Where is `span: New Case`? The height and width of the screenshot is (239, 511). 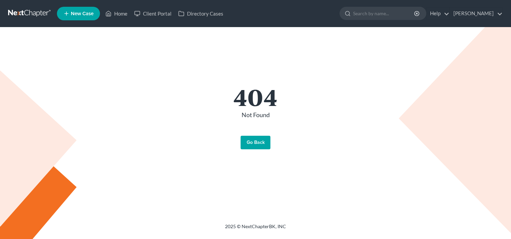
span: New Case is located at coordinates (82, 14).